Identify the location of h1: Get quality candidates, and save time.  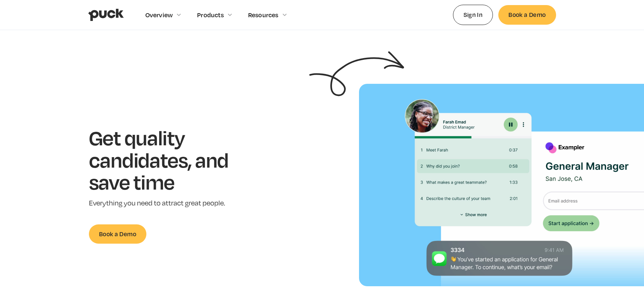
(169, 160).